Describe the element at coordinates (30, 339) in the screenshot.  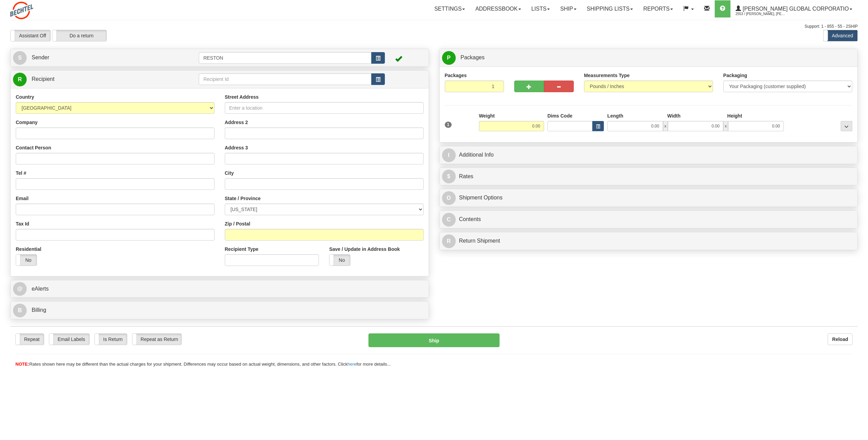
I see `label: Repeat` at that location.